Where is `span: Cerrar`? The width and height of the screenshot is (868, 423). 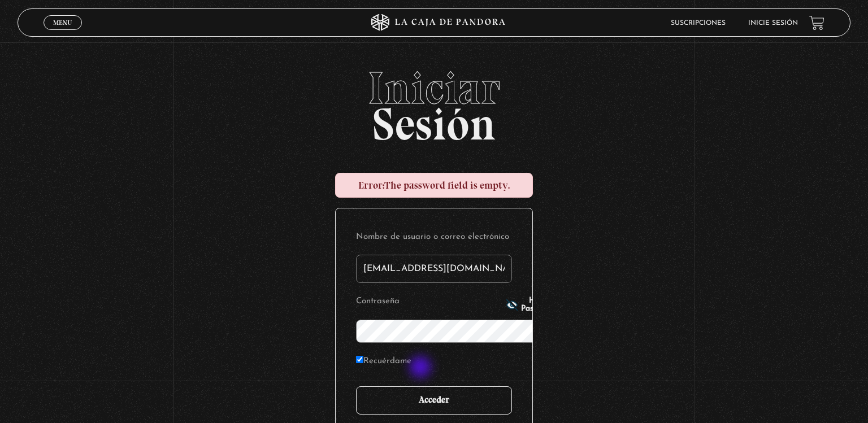
span: Cerrar is located at coordinates (63, 33).